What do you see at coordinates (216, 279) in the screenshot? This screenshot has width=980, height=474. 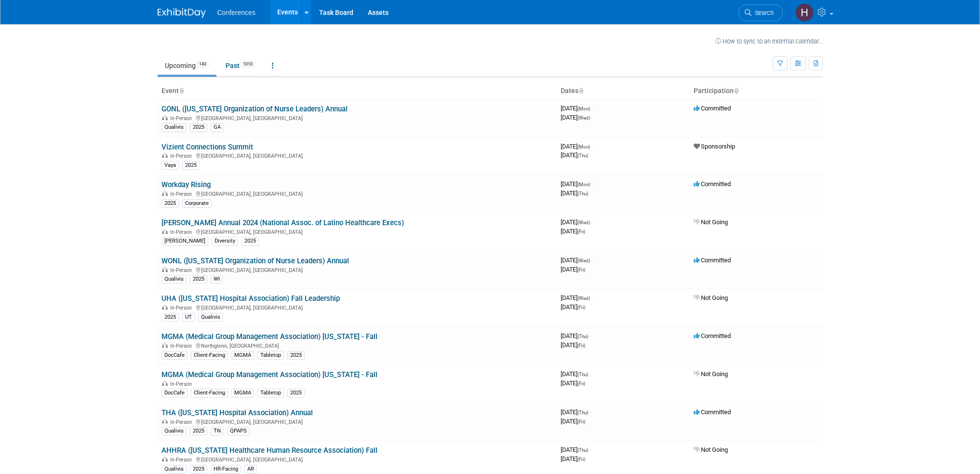 I see `div: WI` at bounding box center [216, 279].